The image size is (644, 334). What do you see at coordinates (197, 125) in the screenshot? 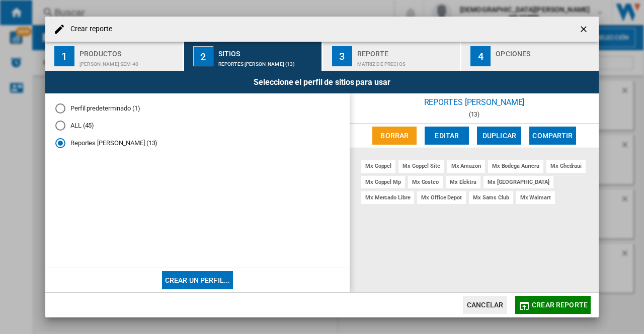
I see `md-radio-button: ALL (45)` at bounding box center [197, 125].